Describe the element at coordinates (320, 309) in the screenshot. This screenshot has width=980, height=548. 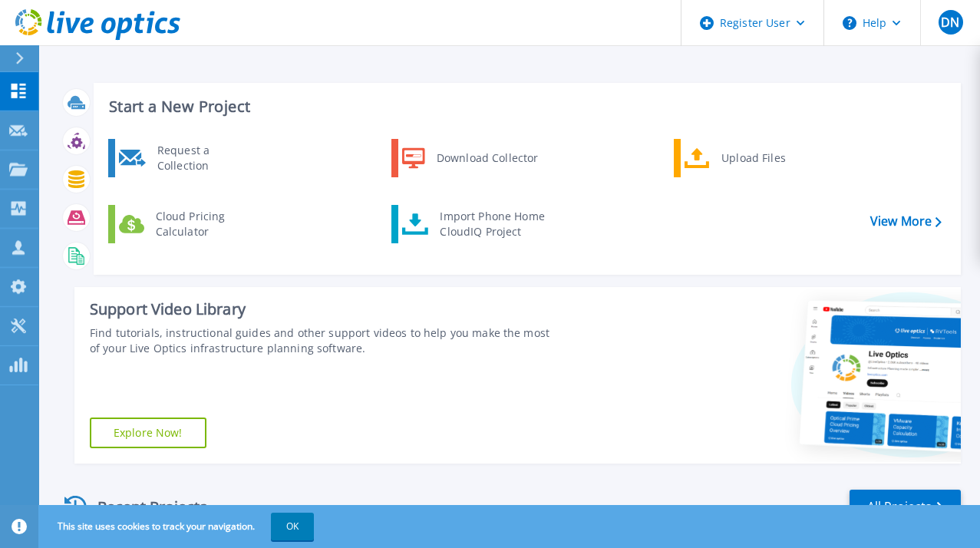
I see `div: Support Video Library` at that location.